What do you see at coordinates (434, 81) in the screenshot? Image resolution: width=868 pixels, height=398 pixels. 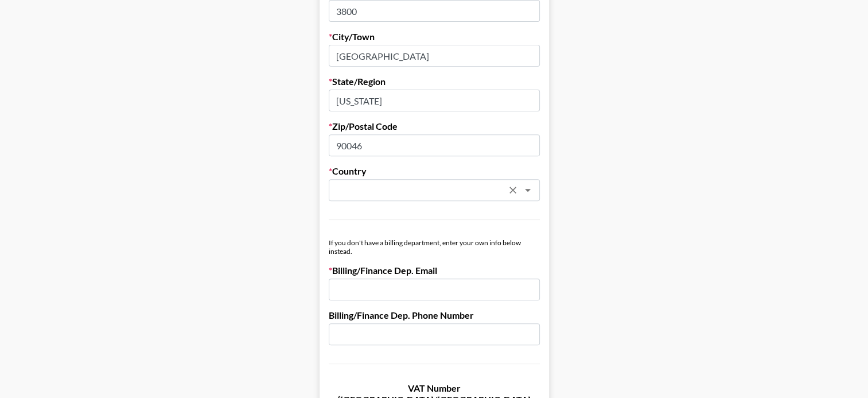 I see `label: State/Region` at bounding box center [434, 81].